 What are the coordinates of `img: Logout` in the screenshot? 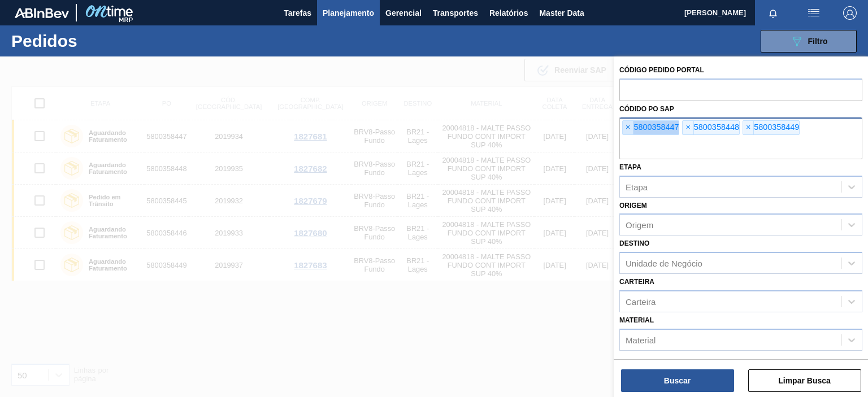 It's located at (850, 13).